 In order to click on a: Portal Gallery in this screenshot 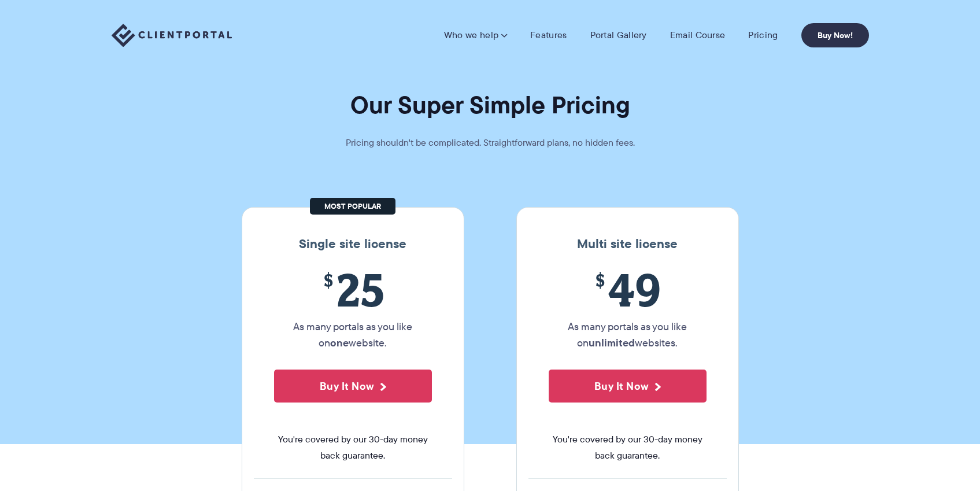, I will do `click(619, 36)`.